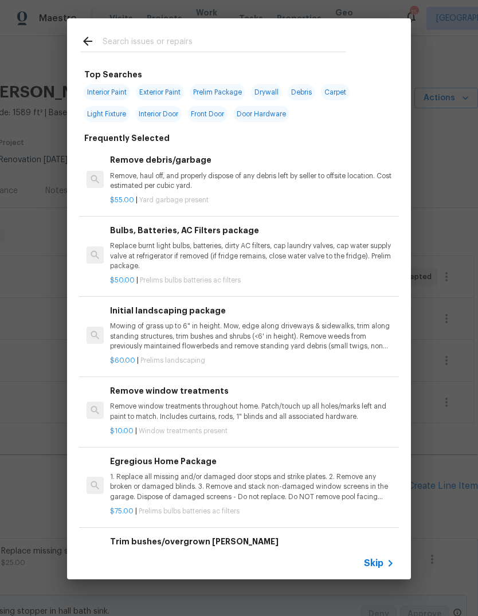 The height and width of the screenshot is (616, 478). What do you see at coordinates (373, 563) in the screenshot?
I see `span: Skip` at bounding box center [373, 563].